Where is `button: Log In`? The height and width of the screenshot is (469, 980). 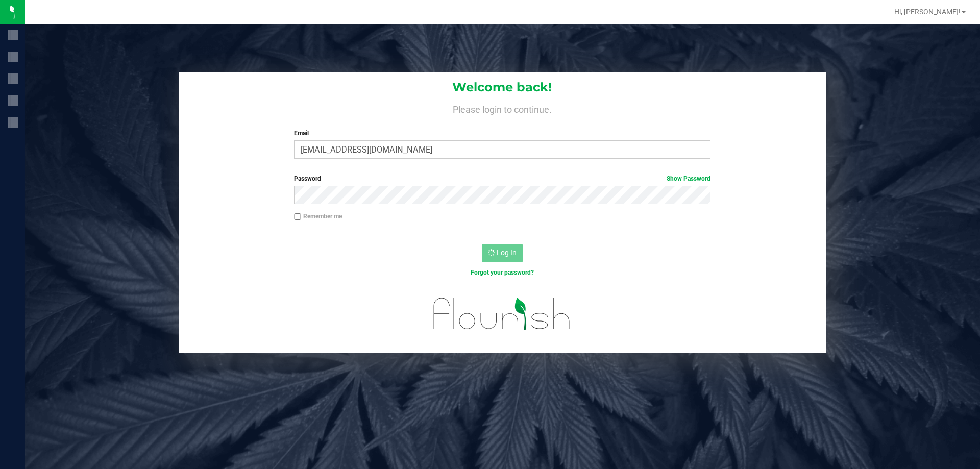 button: Log In is located at coordinates (502, 253).